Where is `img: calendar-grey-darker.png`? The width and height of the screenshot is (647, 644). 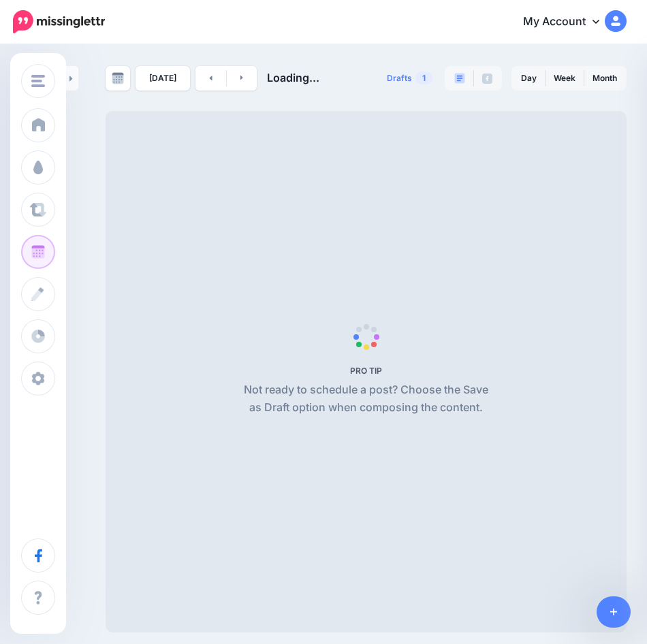
img: calendar-grey-darker.png is located at coordinates (118, 78).